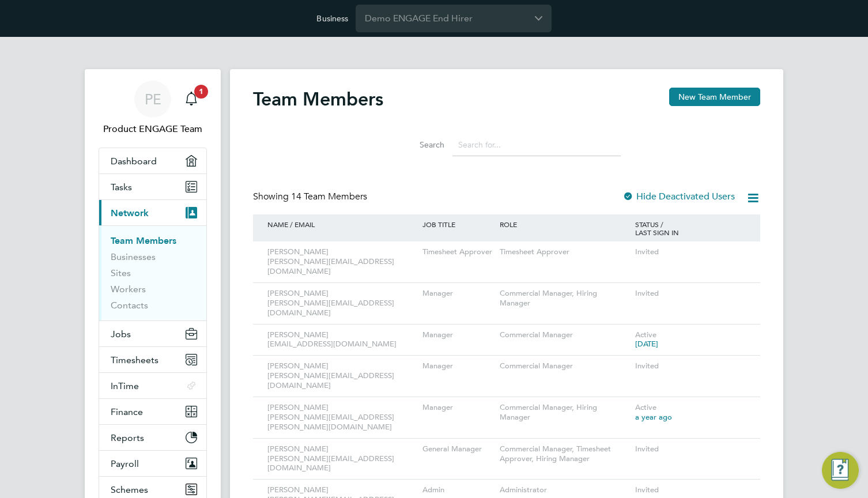  What do you see at coordinates (318, 99) in the screenshot?
I see `h2: Team Members` at bounding box center [318, 99].